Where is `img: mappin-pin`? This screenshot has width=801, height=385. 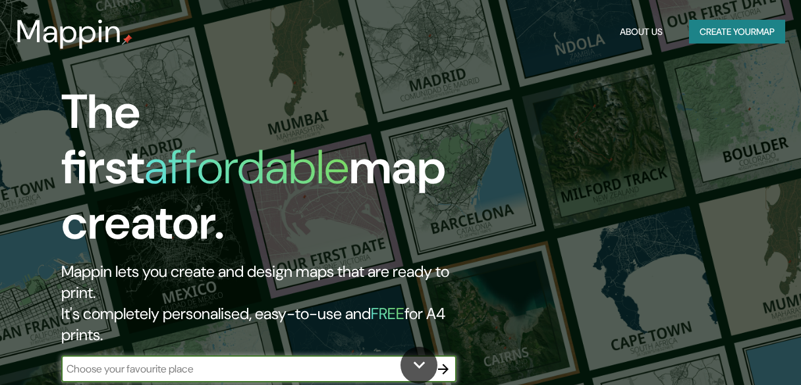 img: mappin-pin is located at coordinates (127, 40).